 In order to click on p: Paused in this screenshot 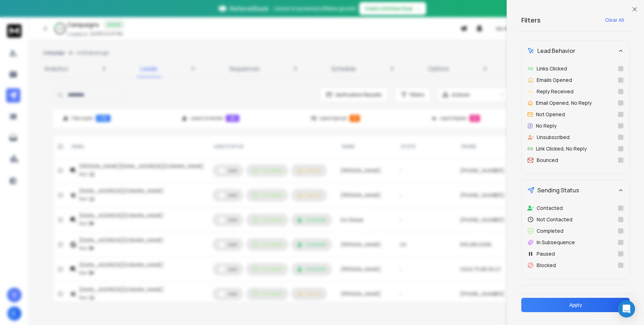, I will do `click(545, 254)`.